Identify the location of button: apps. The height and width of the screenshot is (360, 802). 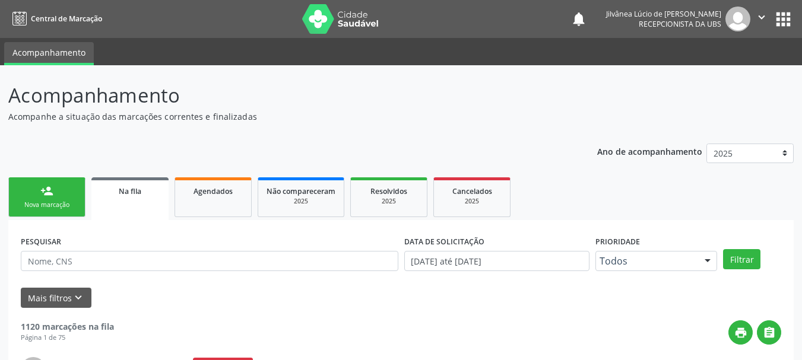
(783, 19).